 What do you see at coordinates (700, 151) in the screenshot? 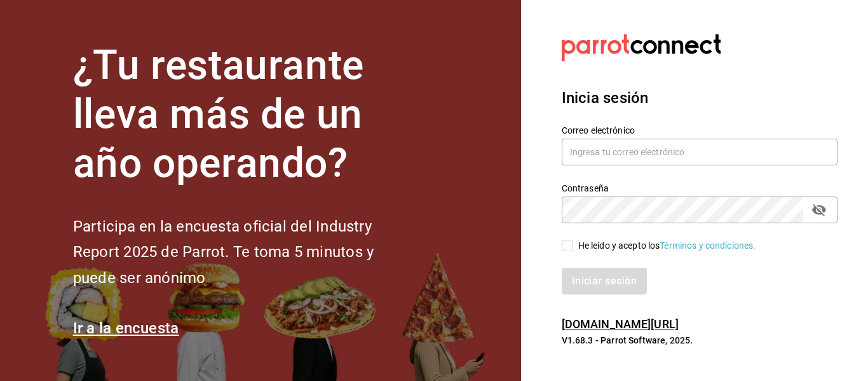
I see `input: Ingresa tu correo electrónico` at bounding box center [700, 151].